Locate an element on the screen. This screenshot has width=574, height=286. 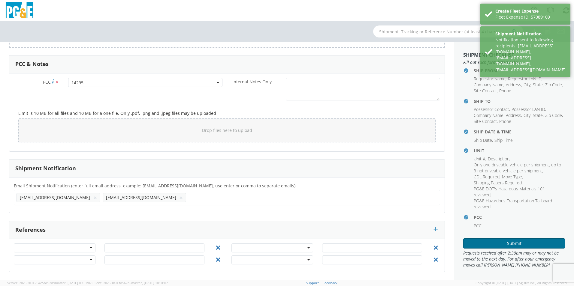
span: PG&E DOT's Hazardous Materials 101 reviewed is located at coordinates (509, 192).